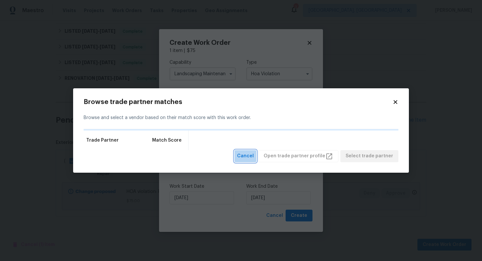 The height and width of the screenshot is (261, 482). I want to click on span: Trade Partner, so click(102, 141).